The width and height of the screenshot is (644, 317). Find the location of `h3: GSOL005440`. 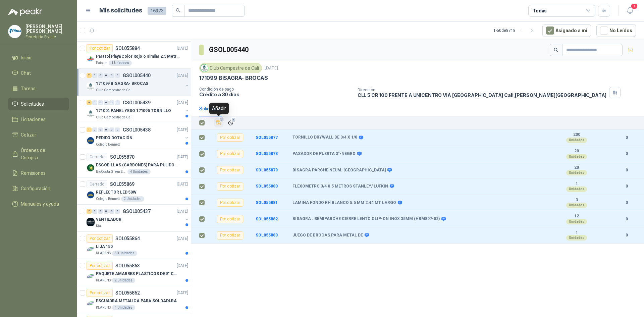

h3: GSOL005440 is located at coordinates (229, 50).